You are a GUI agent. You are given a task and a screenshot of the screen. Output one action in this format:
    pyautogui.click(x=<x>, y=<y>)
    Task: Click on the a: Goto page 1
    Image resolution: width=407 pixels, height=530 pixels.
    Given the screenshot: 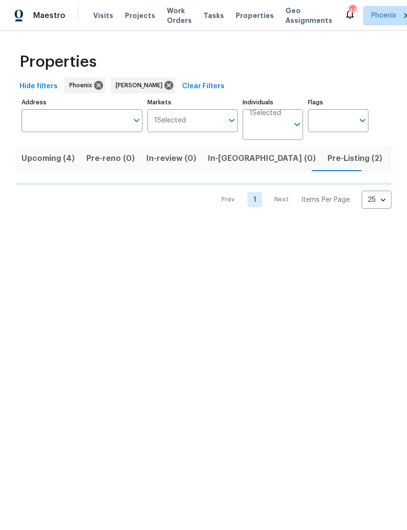 What is the action you would take?
    pyautogui.click(x=255, y=199)
    